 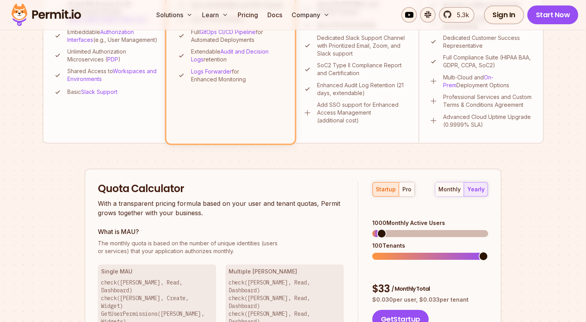 What do you see at coordinates (468, 81) in the screenshot?
I see `a: On-Prem` at bounding box center [468, 81].